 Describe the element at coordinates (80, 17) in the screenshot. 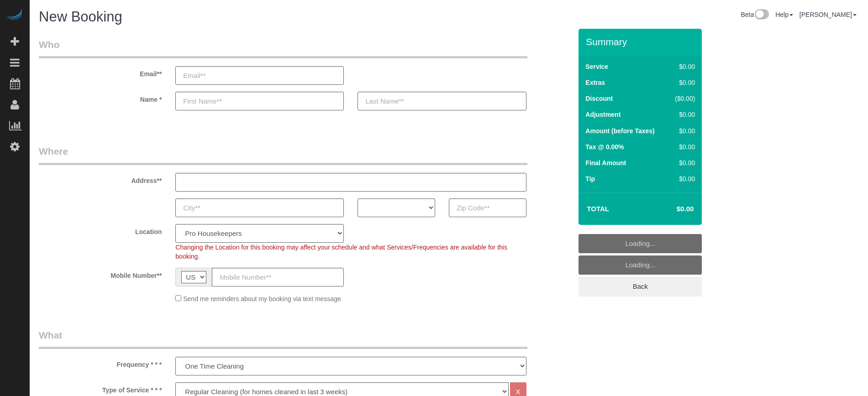

I see `span: New Booking` at that location.